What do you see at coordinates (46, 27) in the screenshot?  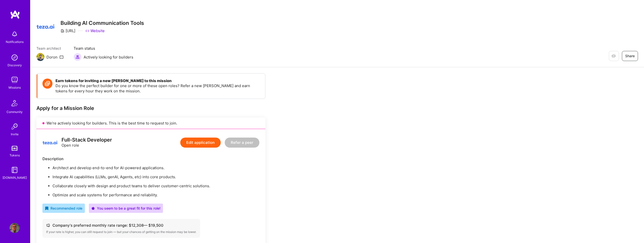 I see `img: Company Logo` at bounding box center [46, 27].